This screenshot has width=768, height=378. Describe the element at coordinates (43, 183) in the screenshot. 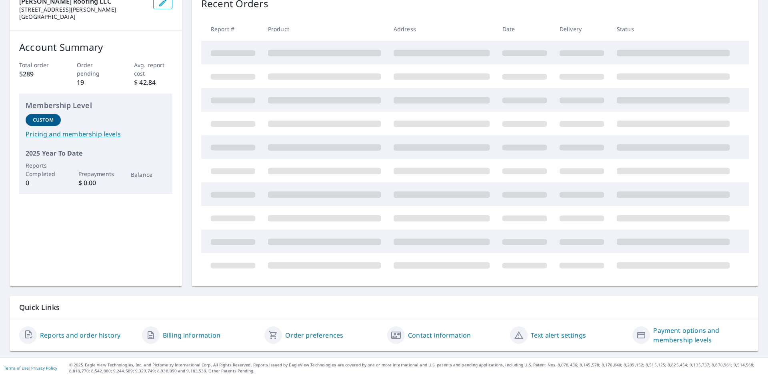

I see `p: 0` at that location.